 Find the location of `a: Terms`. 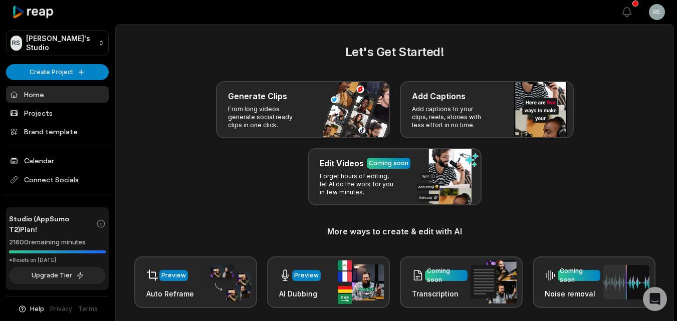

a: Terms is located at coordinates (88, 309).